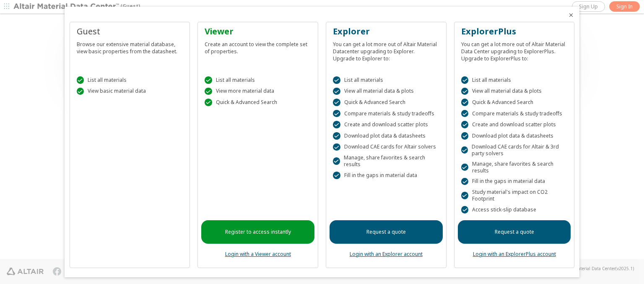  What do you see at coordinates (514, 195) in the screenshot?
I see `div: Study material's impact on CO2 Footprint` at bounding box center [514, 195].